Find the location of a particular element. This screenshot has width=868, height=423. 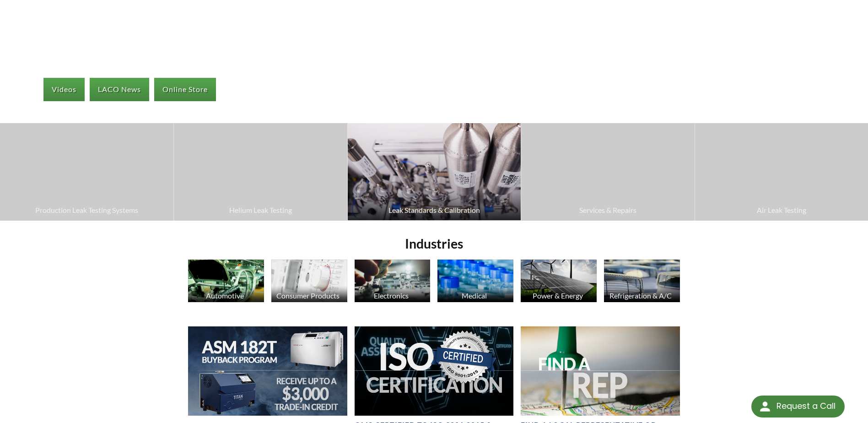

div: Electronics is located at coordinates (391, 295).